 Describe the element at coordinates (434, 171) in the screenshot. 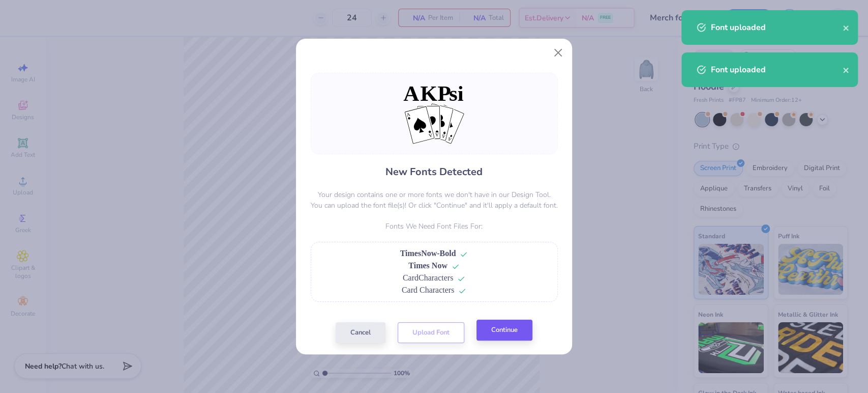

I see `h4: New Fonts Detected` at that location.